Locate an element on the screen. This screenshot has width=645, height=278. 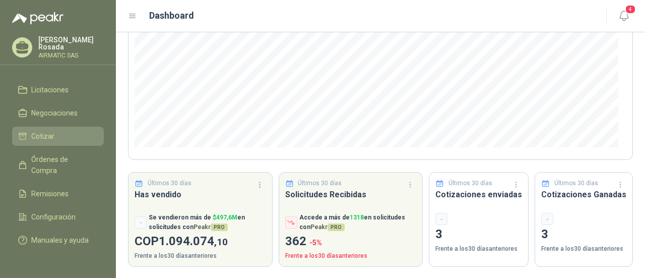
span: Manuales y ayuda is located at coordinates (60, 240).